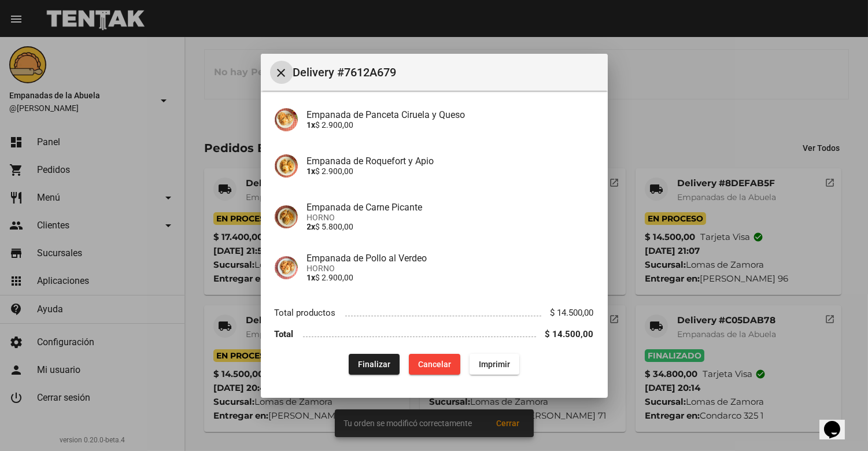  What do you see at coordinates (287, 217) in the screenshot?
I see `img: 244b8d39-ba06-4741-92c7-e12f1b13dfde.jpg` at bounding box center [287, 217].